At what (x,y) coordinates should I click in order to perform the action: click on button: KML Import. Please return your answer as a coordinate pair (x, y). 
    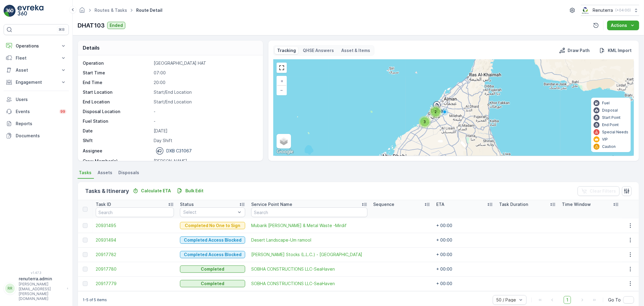
    Looking at the image, I should click on (616, 50).